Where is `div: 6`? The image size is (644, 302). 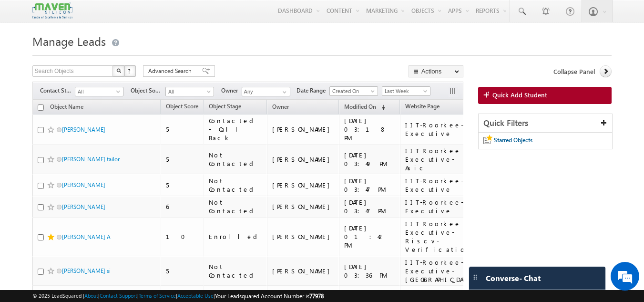
div: 6 is located at coordinates (182, 206).